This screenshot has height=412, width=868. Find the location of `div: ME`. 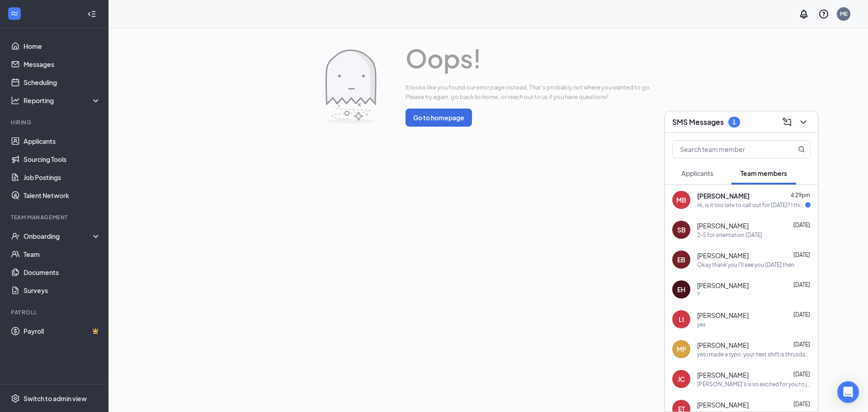

div: ME is located at coordinates (844, 14).